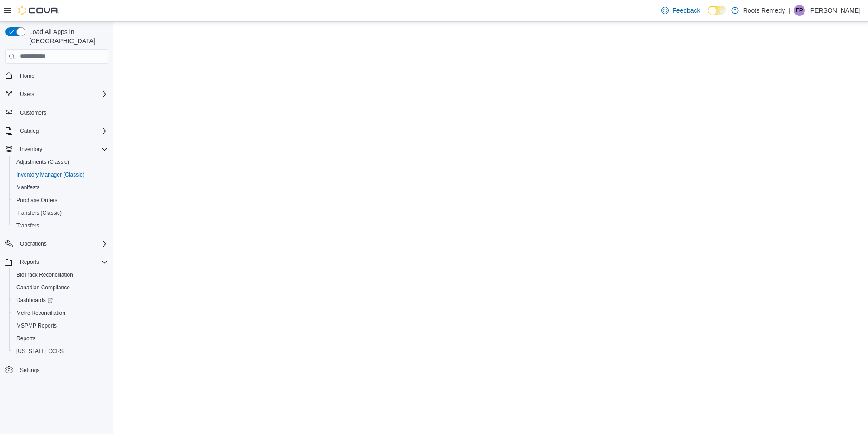  I want to click on button: Canadian Compliance, so click(60, 287).